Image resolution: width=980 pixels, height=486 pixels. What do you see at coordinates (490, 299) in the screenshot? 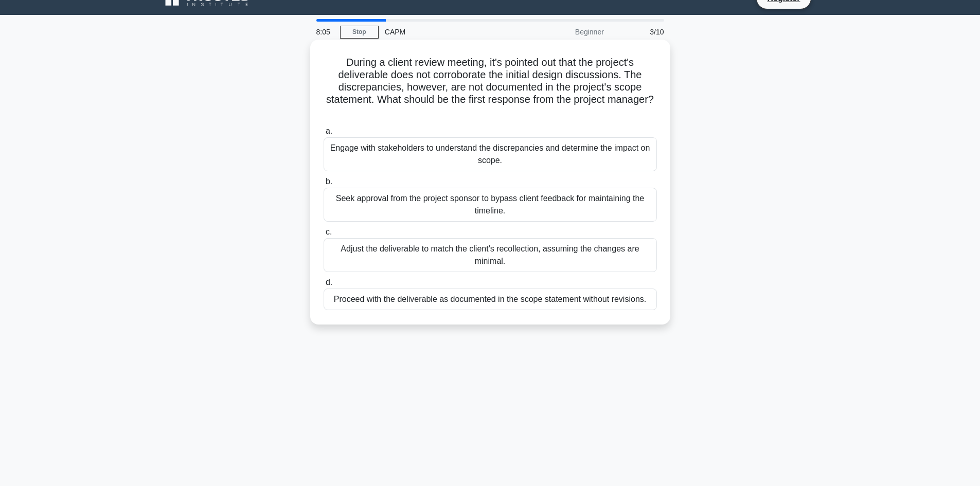
I see `div: Proceed with the deliverable as documented in the scope statement without revisions.` at bounding box center [490, 299].